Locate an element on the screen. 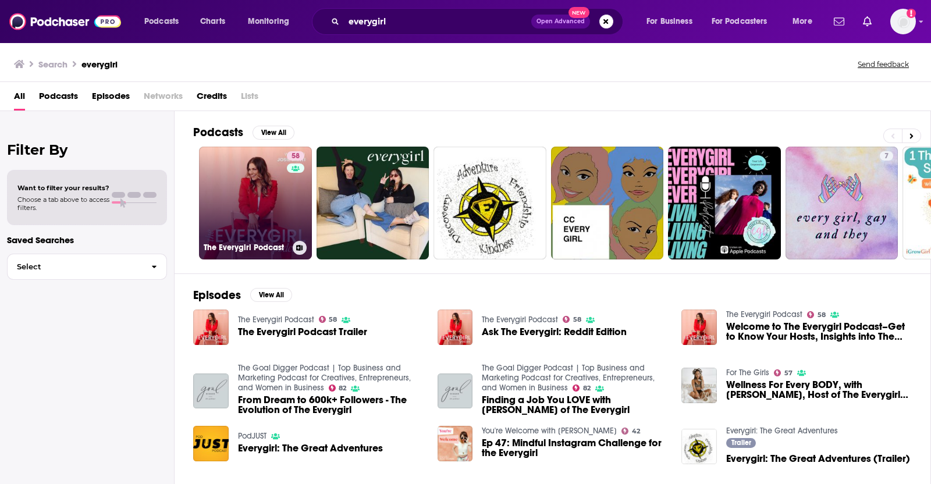  span: 42 is located at coordinates (636, 431).